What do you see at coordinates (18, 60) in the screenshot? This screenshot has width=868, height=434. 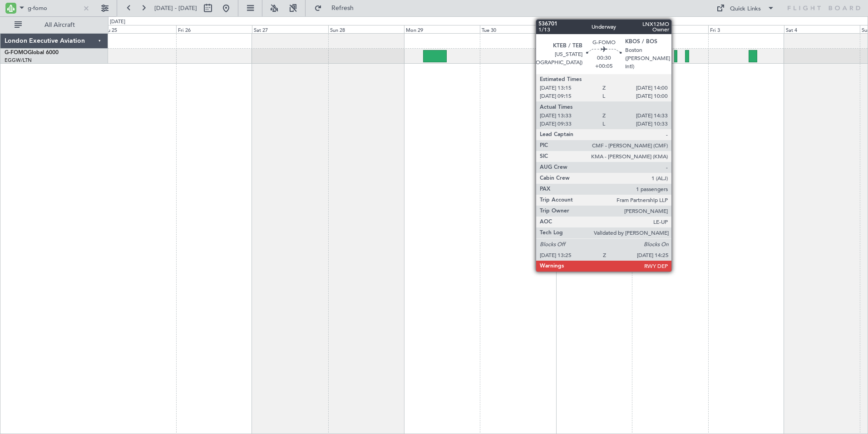 I see `a: EGGW/LTN` at bounding box center [18, 60].